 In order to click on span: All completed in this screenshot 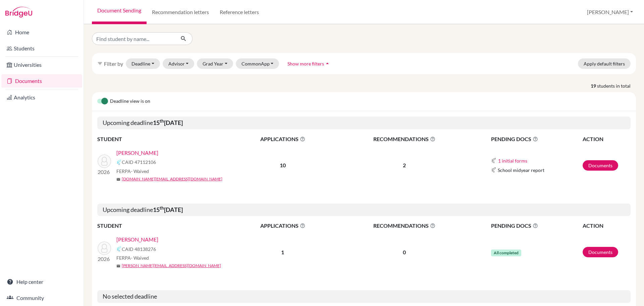, I will do `click(506, 253)`.